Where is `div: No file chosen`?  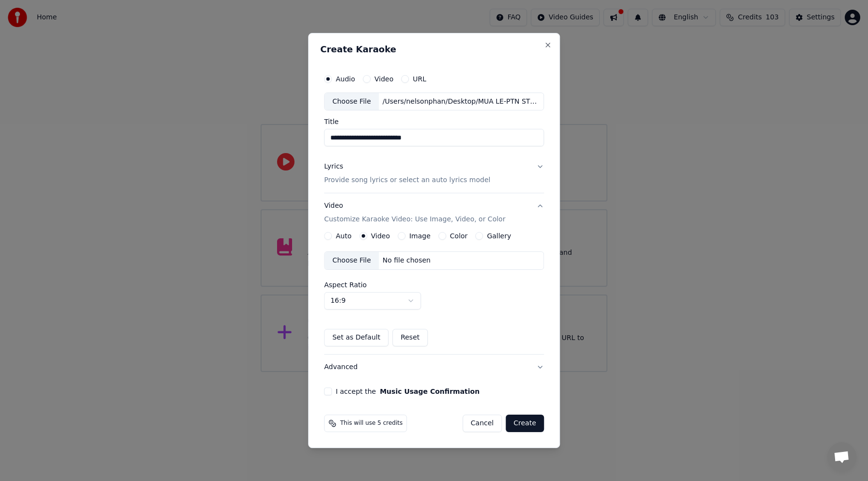 div: No file chosen is located at coordinates (406, 261).